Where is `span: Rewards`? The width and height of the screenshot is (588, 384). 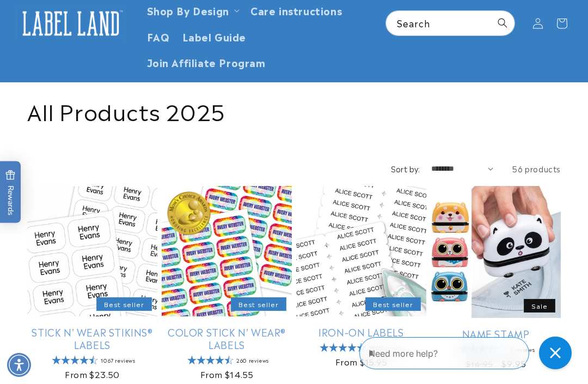 span: Rewards is located at coordinates (10, 192).